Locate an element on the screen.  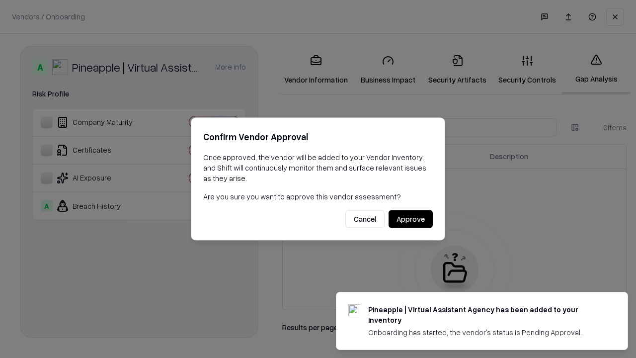
img: trypineapple.com is located at coordinates (355, 310).